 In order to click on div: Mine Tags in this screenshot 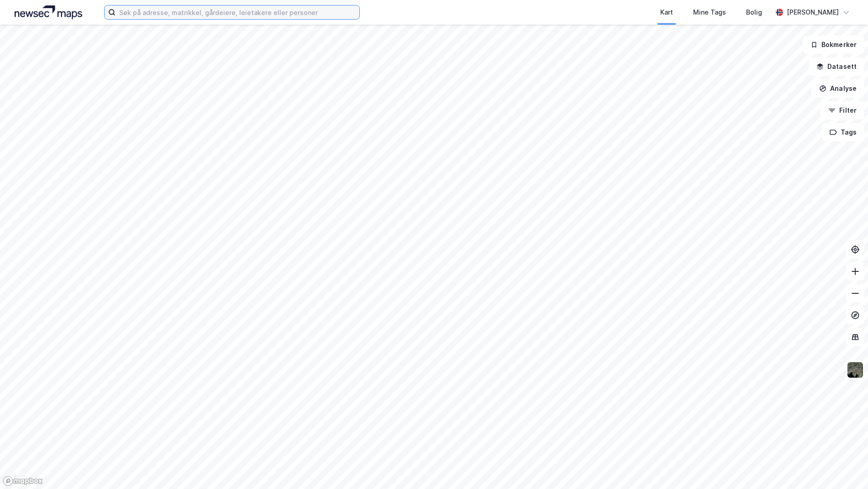, I will do `click(710, 13)`.